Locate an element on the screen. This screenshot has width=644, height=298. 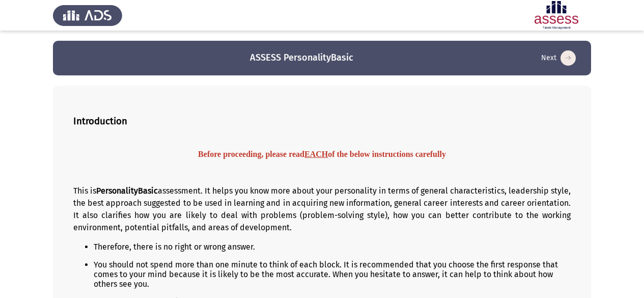
b: PersonalityBasic is located at coordinates (127, 190).